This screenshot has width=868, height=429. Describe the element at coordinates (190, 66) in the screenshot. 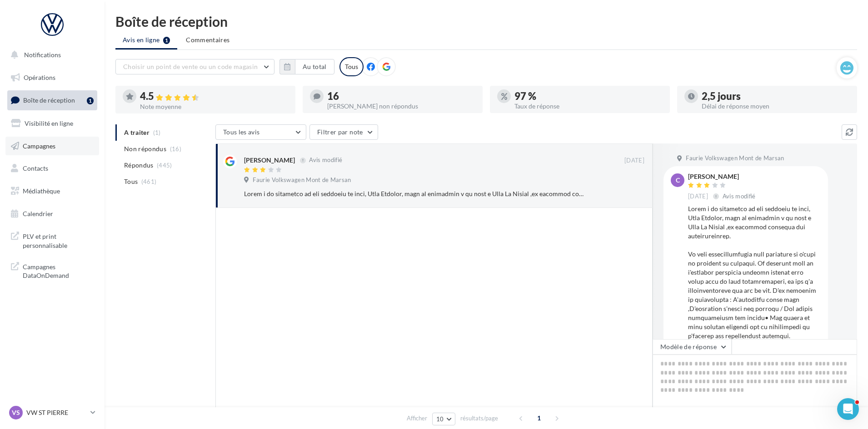

I see `span: Choisir un point de vente ou un code magasin` at that location.